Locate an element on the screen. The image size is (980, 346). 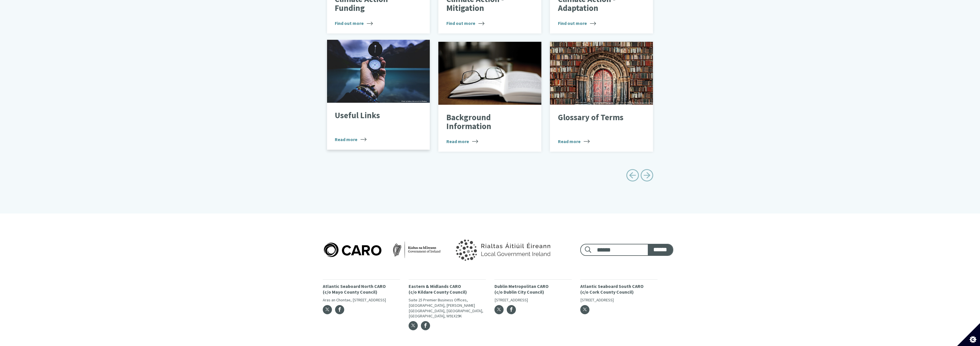
p: Eastern & Midlands CARO (c/o Kildare County Council) is located at coordinates (447, 290).